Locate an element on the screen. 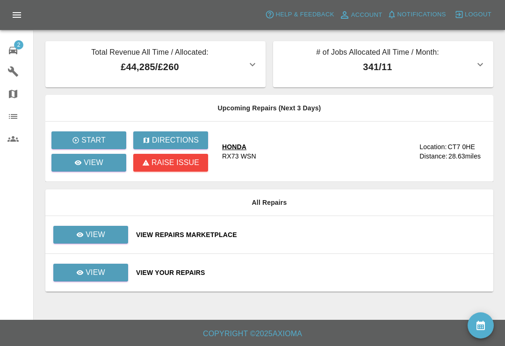 This screenshot has width=505, height=346. a: HONDARX73 WSN is located at coordinates (317, 152).